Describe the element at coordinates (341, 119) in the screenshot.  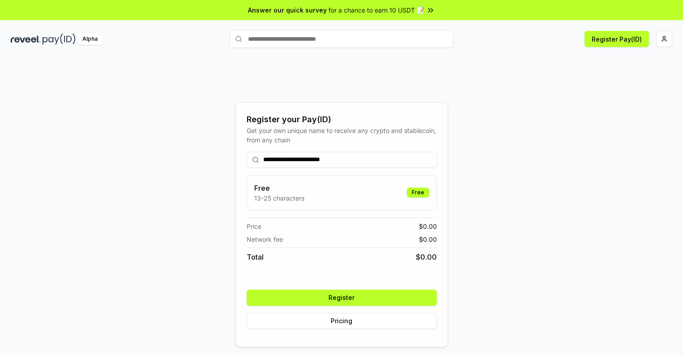
I see `div: Register your Pay(ID)` at that location.